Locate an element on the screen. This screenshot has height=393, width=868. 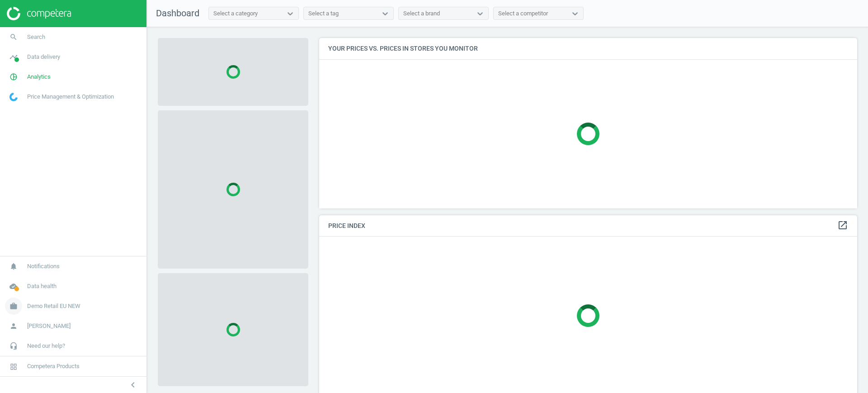
div: Select a competitor is located at coordinates (523, 14).